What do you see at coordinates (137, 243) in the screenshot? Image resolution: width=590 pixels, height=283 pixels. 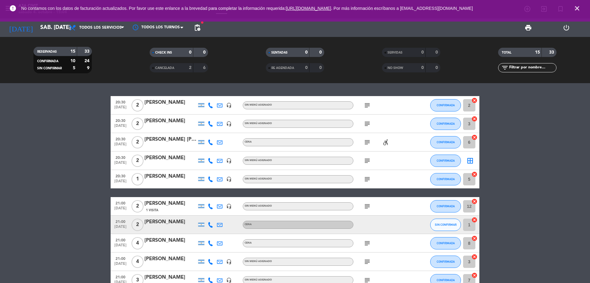 I see `span: 4` at bounding box center [137, 243].